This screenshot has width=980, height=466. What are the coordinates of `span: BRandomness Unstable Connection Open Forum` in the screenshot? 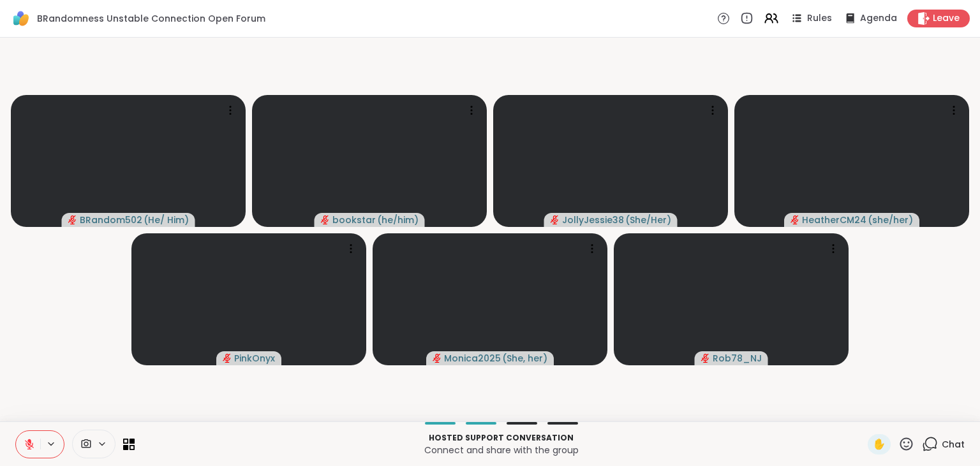 It's located at (151, 19).